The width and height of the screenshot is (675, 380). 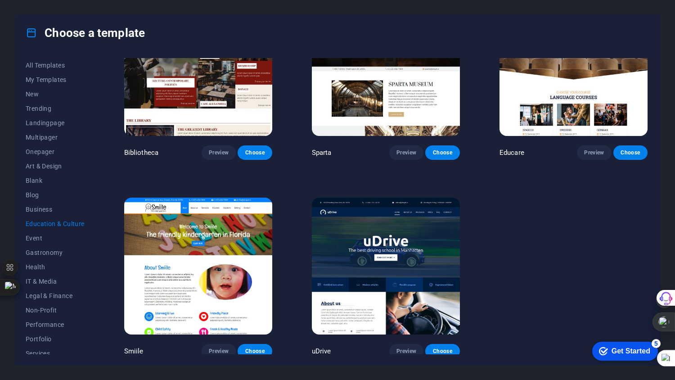 I want to click on span: Landingpage, so click(x=55, y=123).